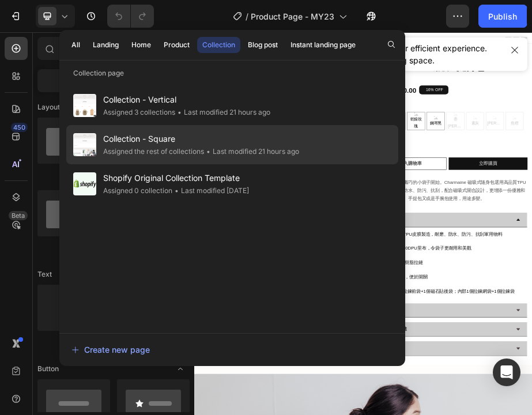 The width and height of the screenshot is (532, 415). Describe the element at coordinates (364, 237) in the screenshot. I see `button: decrement` at that location.